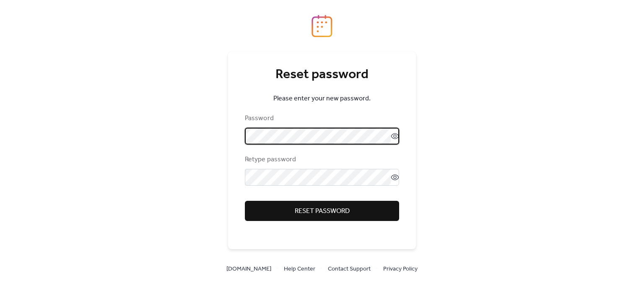 The width and height of the screenshot is (644, 284). I want to click on a: Contact Support, so click(349, 268).